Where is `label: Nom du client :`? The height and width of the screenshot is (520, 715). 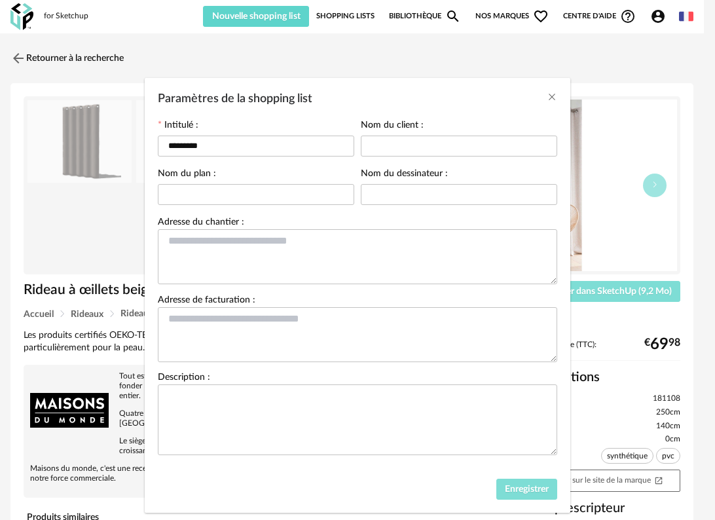 label: Nom du client : is located at coordinates (392, 126).